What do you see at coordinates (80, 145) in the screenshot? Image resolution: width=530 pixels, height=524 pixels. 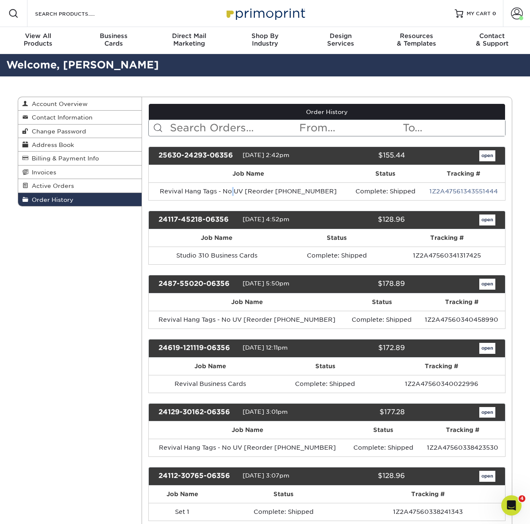 I see `a: Address Book` at bounding box center [80, 145].